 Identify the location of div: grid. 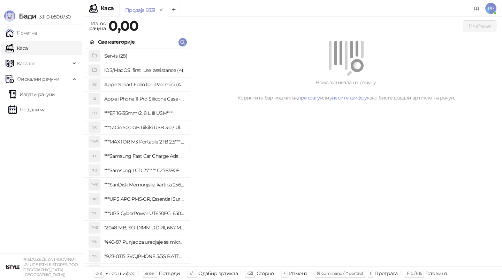
(137, 157).